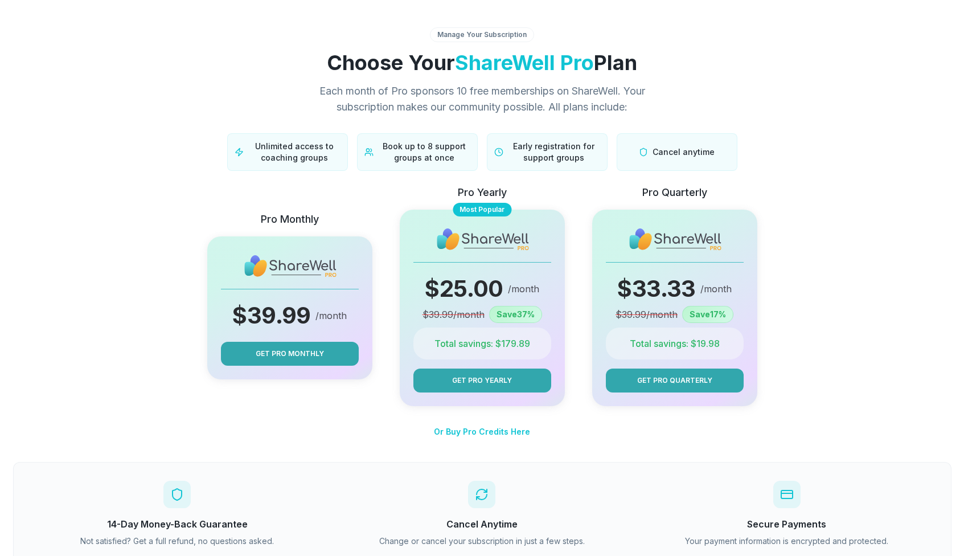 The image size is (964, 556). What do you see at coordinates (290, 354) in the screenshot?
I see `button: Get Pro Monthly` at bounding box center [290, 354].